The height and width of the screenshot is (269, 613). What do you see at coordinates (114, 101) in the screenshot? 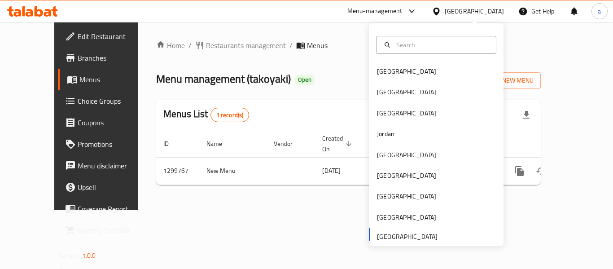
I see `span: Choice Groups` at bounding box center [114, 101].